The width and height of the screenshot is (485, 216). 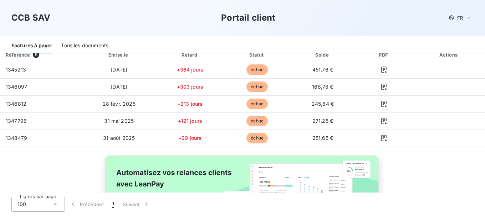 What do you see at coordinates (384, 55) in the screenshot?
I see `div: PDF` at bounding box center [384, 55].